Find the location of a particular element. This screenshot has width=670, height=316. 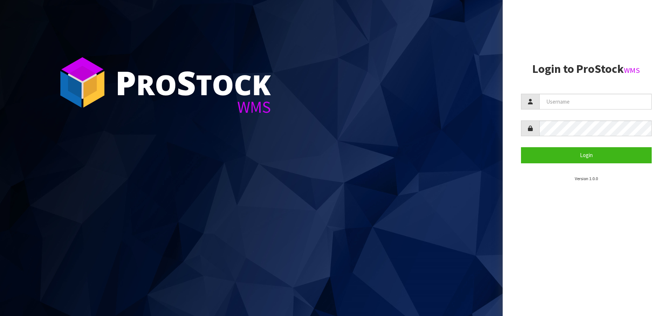

span: S is located at coordinates (186, 82).